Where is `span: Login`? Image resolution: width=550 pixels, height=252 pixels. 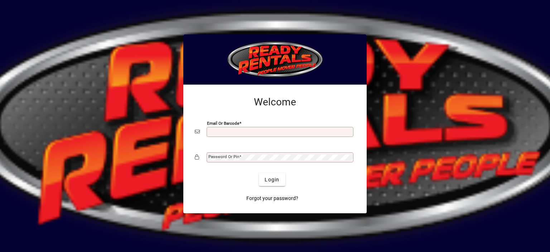
span: Login is located at coordinates (272, 179).